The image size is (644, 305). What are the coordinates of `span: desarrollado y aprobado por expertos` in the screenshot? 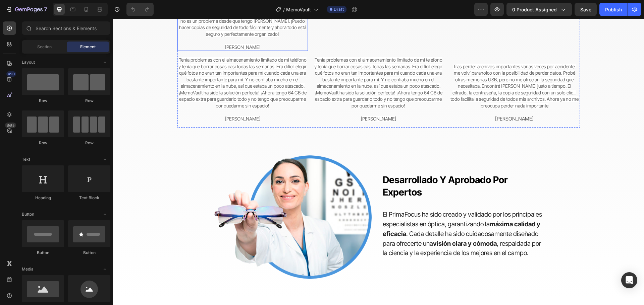 It's located at (332, 167).